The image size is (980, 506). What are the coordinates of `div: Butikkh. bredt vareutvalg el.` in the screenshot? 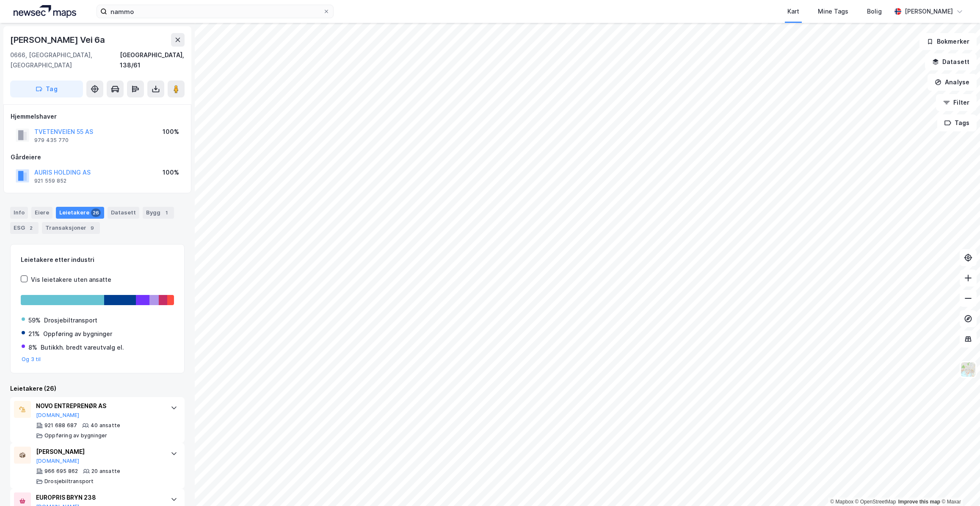 It's located at (82, 347).